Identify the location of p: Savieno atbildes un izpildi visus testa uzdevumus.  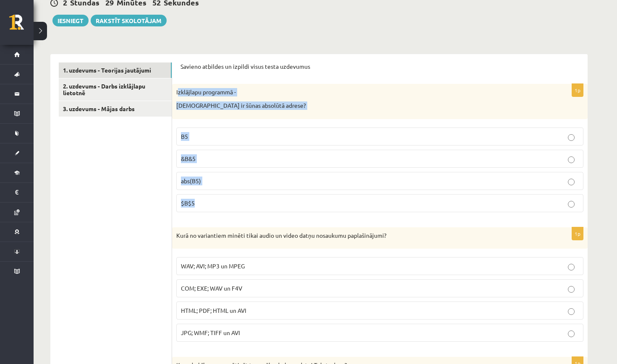
(380, 67).